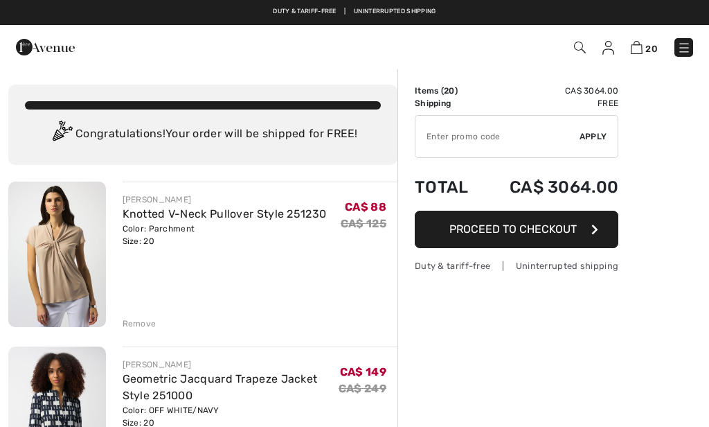 Image resolution: width=709 pixels, height=427 pixels. I want to click on a: 1ère Avenue, so click(45, 46).